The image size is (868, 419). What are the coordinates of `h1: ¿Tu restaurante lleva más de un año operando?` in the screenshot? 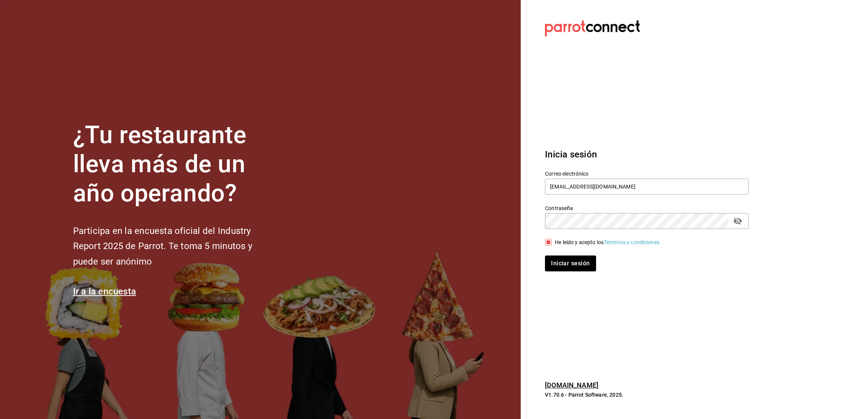 It's located at (175, 165).